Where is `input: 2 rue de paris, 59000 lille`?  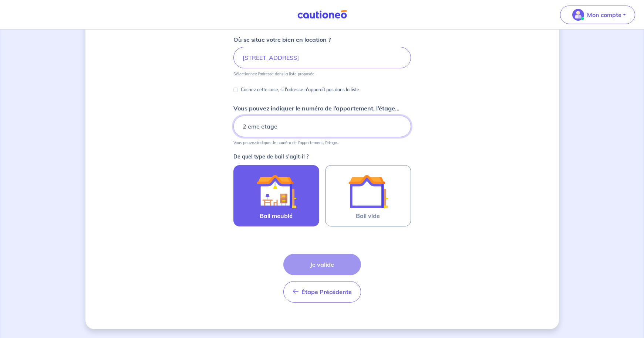 input: 2 rue de paris, 59000 lille is located at coordinates (322, 58).